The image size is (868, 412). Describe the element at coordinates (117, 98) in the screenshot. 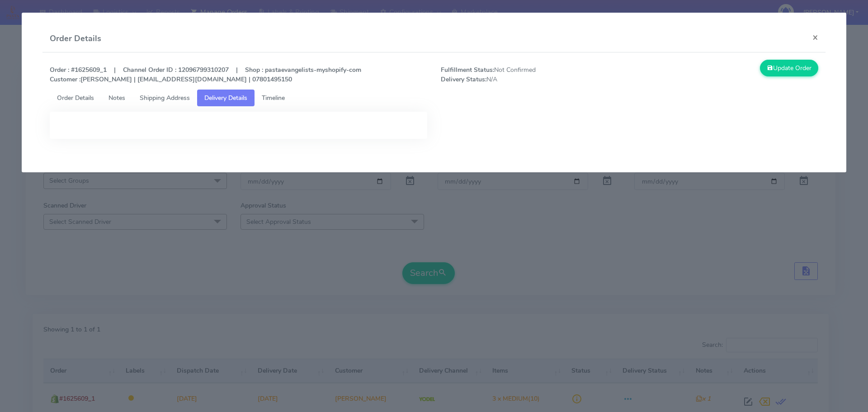

I see `span: Notes` at that location.